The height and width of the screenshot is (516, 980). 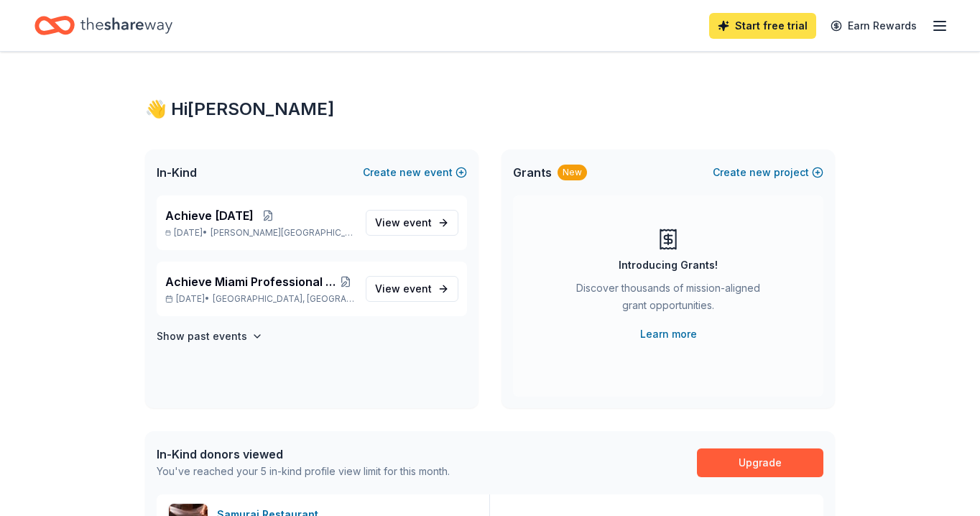 I want to click on div: Introducing Grants!, so click(x=668, y=265).